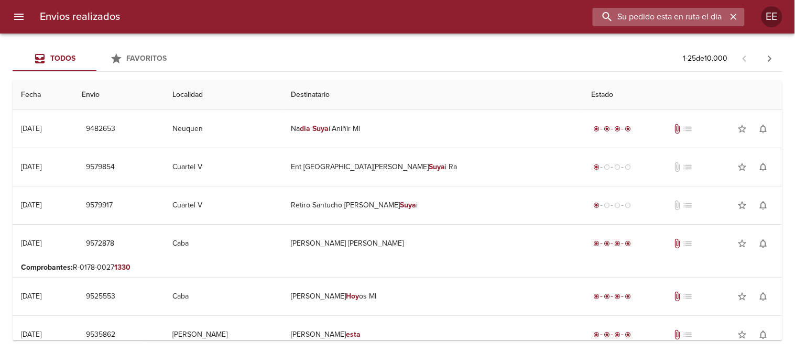 The image size is (795, 353). I want to click on span: Todos, so click(63, 58).